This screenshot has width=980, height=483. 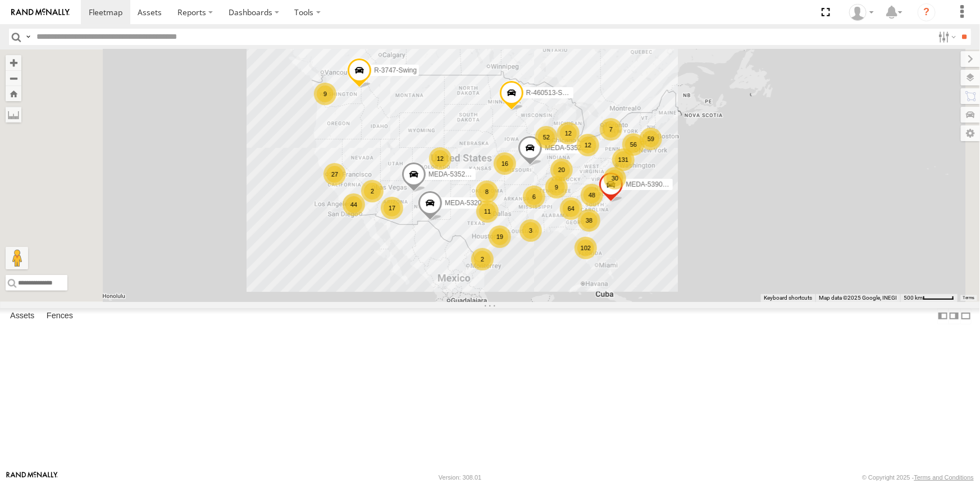 What do you see at coordinates (14, 93) in the screenshot?
I see `button: Zoom Home` at bounding box center [14, 93].